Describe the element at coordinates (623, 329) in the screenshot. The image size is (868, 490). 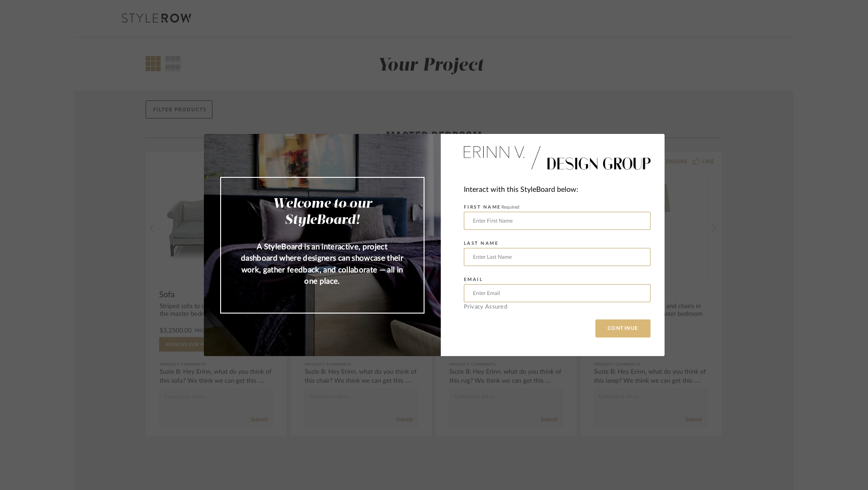
I see `button: CONTINUE` at that location.